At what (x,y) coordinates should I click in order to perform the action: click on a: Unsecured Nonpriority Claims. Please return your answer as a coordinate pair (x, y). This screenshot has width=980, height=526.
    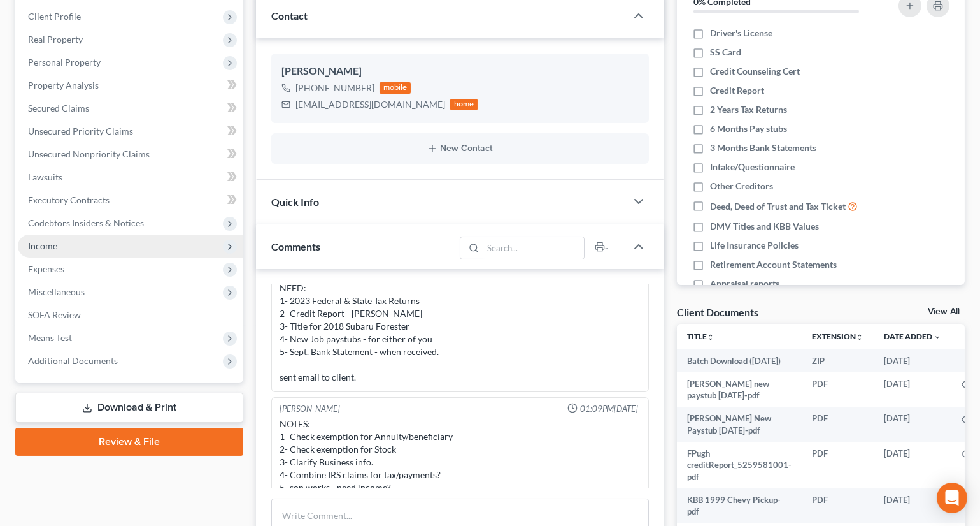
    Looking at the image, I should click on (130, 154).